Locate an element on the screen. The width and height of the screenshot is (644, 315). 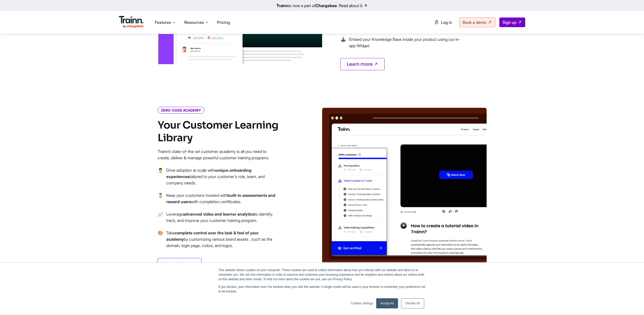
a: Log in is located at coordinates (443, 22).